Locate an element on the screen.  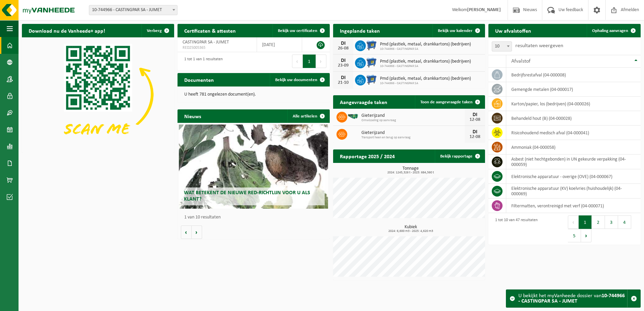
span: 10 is located at coordinates (502, 46).